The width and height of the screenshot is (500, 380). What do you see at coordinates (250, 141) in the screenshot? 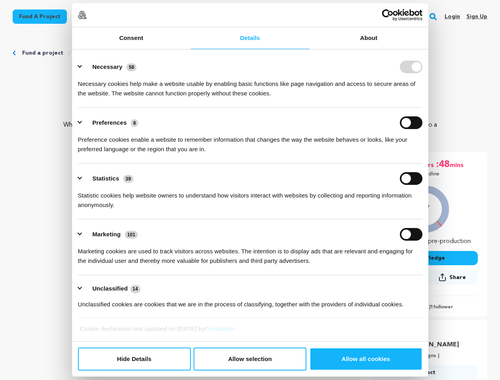
I see `div: Preference cookies enable a website to remember information that changes the way the website beha...` at bounding box center [250, 141].